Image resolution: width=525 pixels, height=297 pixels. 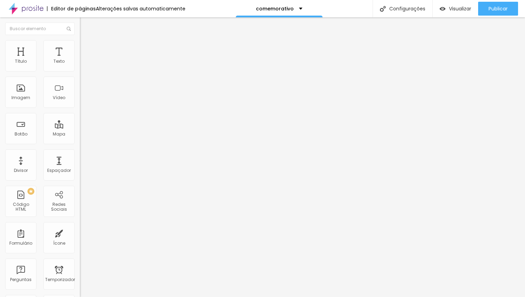 I want to click on font: Divisor, so click(x=21, y=170).